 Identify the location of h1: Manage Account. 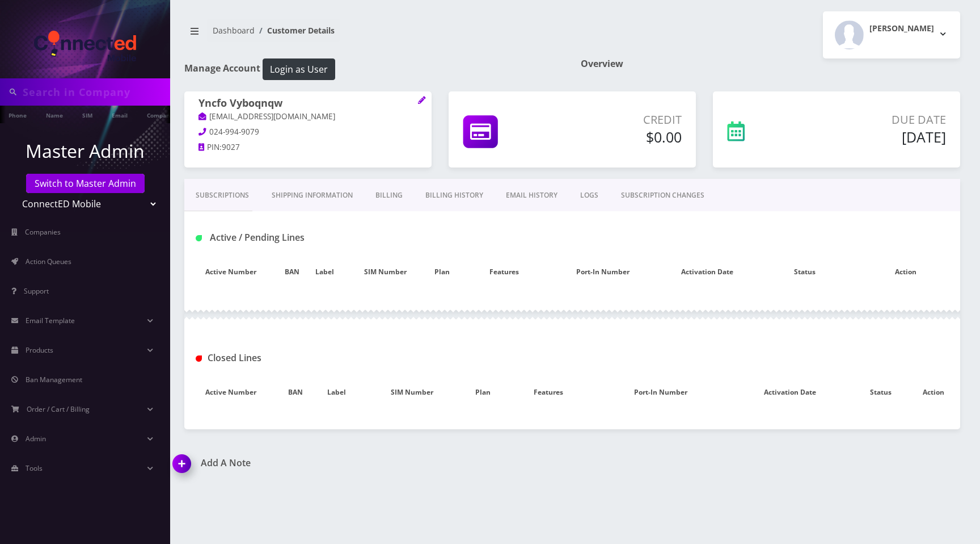
(373, 69).